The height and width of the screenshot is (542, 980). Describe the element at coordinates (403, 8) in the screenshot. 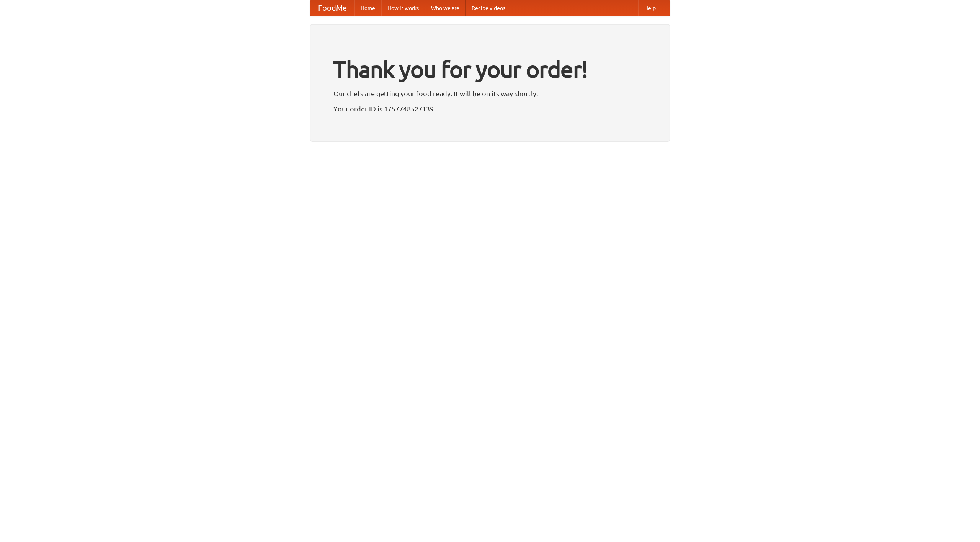

I see `a: How it works` at that location.